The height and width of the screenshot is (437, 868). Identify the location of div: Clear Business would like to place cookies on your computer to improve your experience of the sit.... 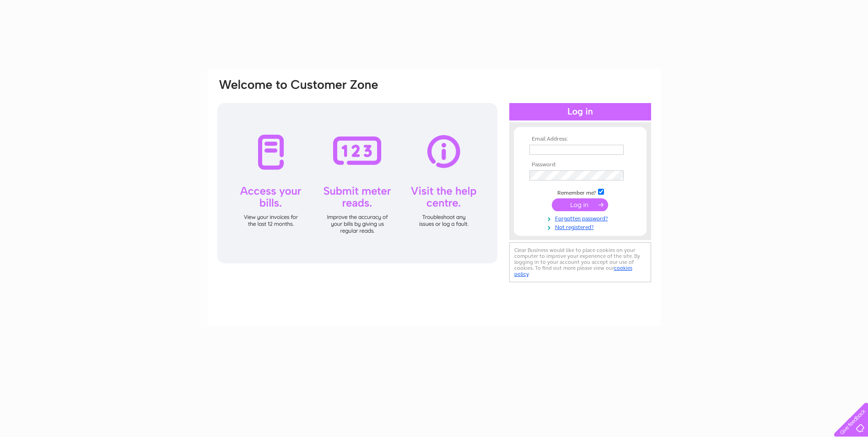
(580, 262).